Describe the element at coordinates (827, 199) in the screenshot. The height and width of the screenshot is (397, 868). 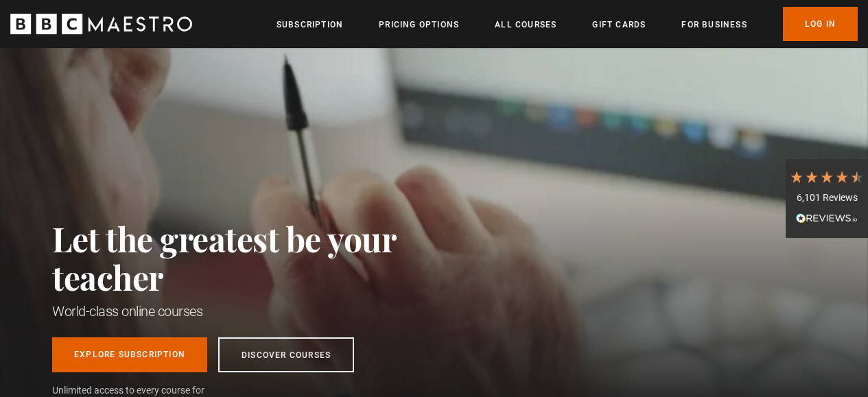
I see `div: 6,101 ReviewsRead All Reviews` at that location.